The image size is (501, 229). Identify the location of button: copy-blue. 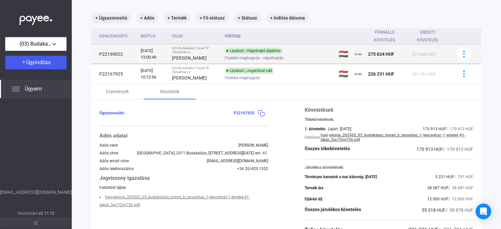
(261, 113).